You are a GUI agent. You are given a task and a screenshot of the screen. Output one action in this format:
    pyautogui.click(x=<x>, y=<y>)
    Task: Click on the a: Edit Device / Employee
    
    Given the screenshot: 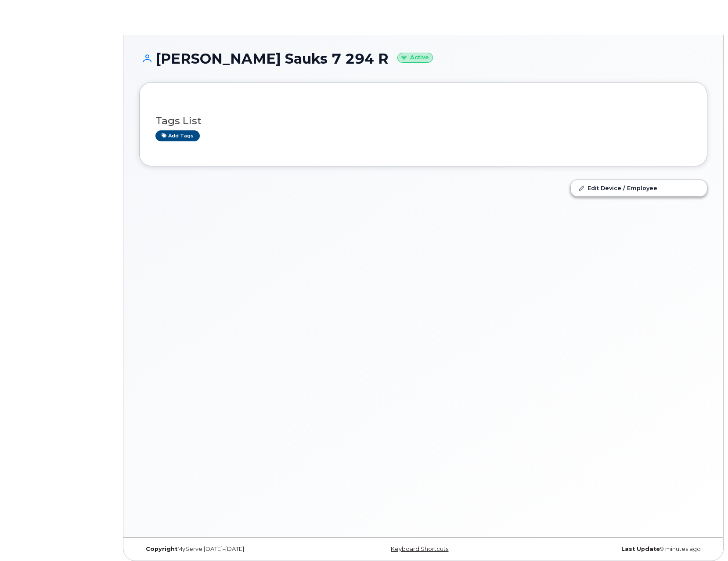 What is the action you would take?
    pyautogui.click(x=639, y=188)
    